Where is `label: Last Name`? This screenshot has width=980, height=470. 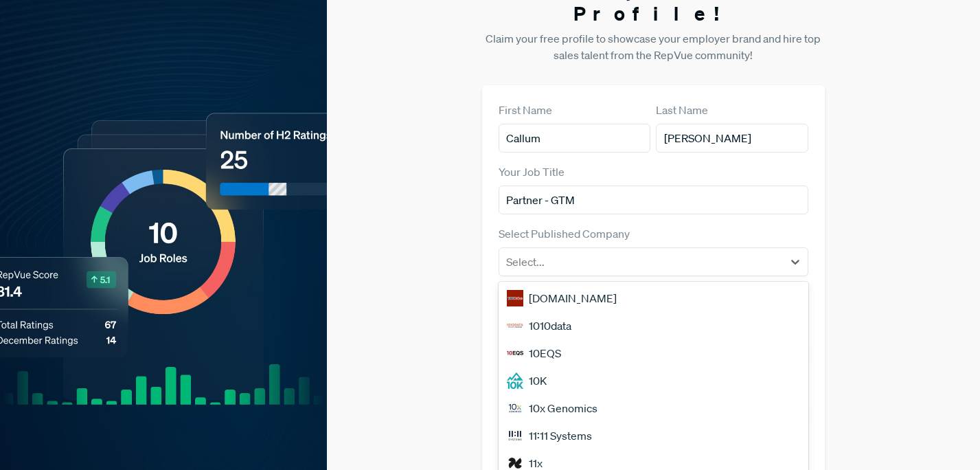
label: Last Name is located at coordinates (682, 110).